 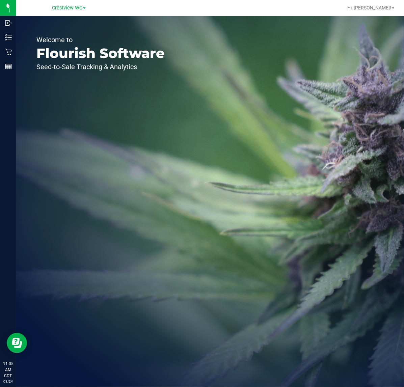 I want to click on inline-svg: Reports, so click(x=8, y=66).